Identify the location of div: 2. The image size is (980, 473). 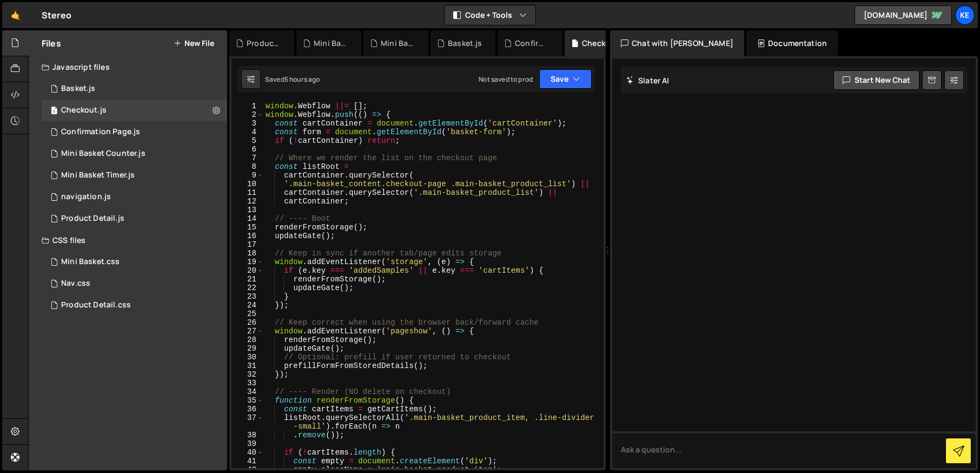
(248, 115).